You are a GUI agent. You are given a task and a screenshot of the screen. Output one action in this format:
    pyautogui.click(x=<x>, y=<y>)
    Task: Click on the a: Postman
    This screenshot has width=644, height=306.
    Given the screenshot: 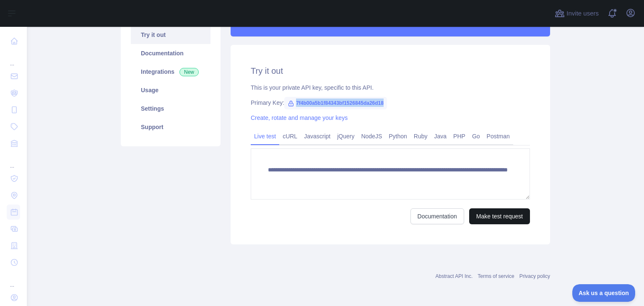 What is the action you would take?
    pyautogui.click(x=498, y=136)
    